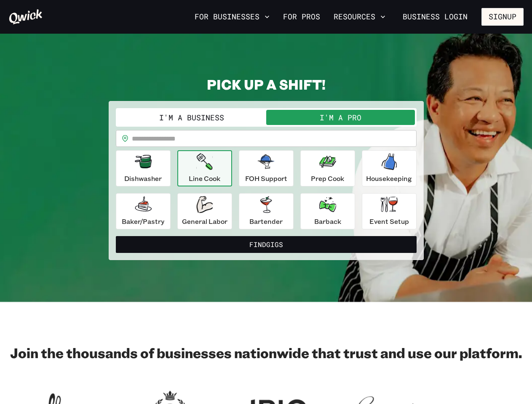  I want to click on h2: PICK UP A SHIFT!, so click(266, 84).